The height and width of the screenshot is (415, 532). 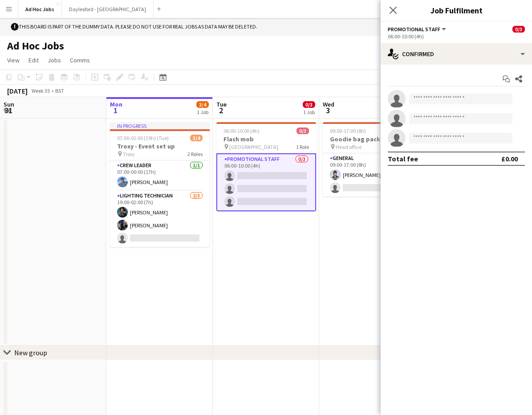 What do you see at coordinates (457, 10) in the screenshot?
I see `h3: Job Fulfilment` at bounding box center [457, 10].